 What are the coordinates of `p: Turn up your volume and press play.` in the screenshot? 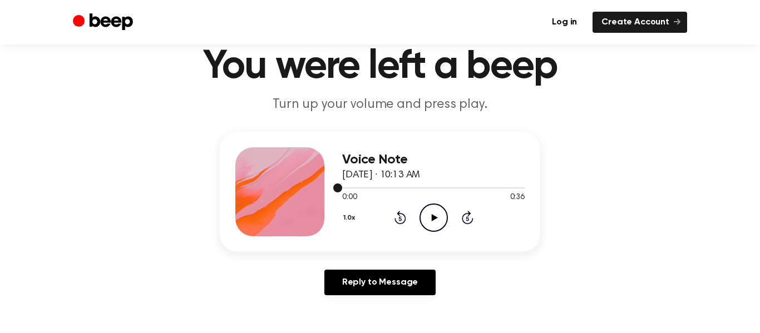 It's located at (380, 105).